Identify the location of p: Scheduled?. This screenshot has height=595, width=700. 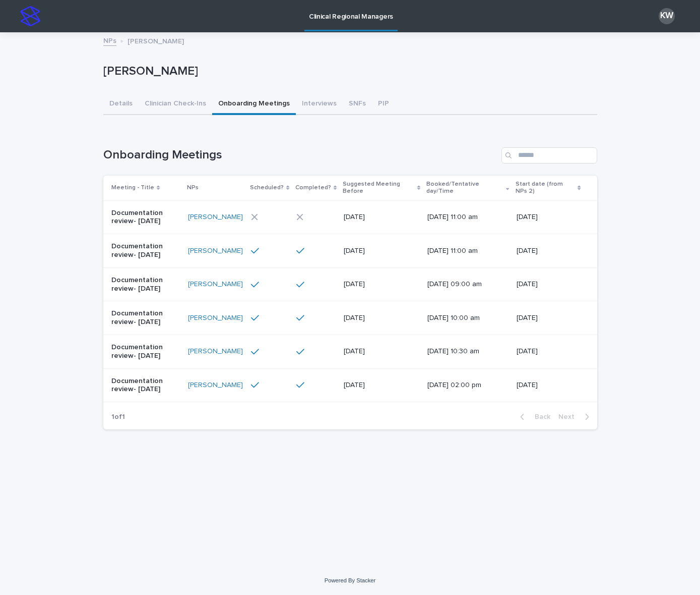
(267, 188).